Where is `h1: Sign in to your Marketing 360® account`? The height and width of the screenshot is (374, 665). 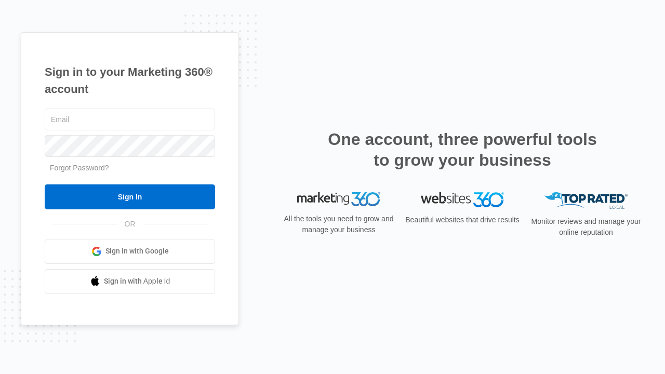
h1: Sign in to your Marketing 360® account is located at coordinates (130, 80).